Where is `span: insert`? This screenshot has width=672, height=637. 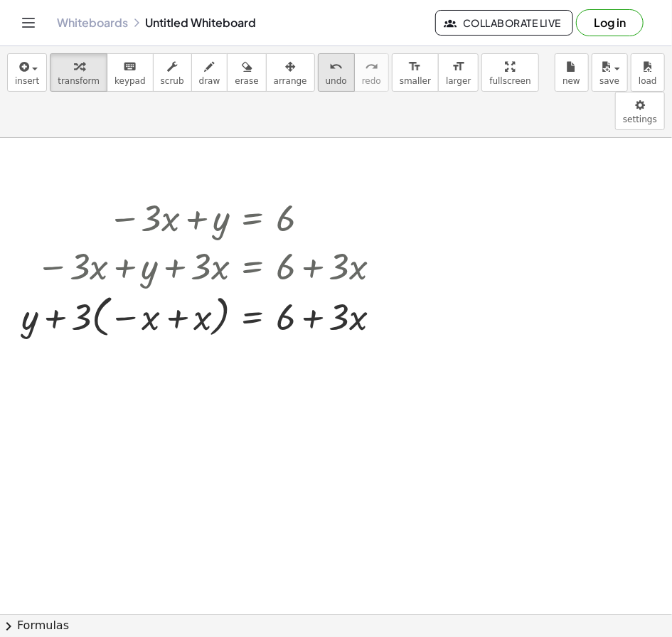 span: insert is located at coordinates (27, 81).